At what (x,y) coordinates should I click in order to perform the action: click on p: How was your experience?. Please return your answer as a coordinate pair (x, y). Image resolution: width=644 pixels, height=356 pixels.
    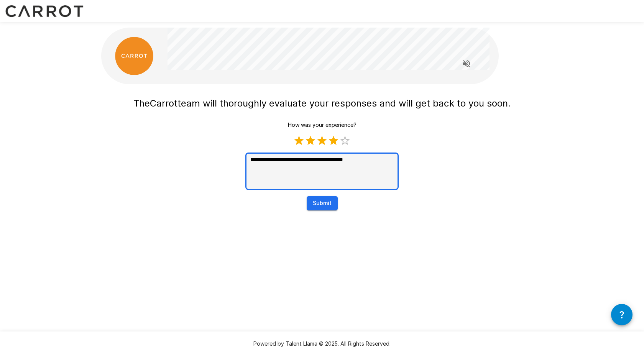
    Looking at the image, I should click on (322, 125).